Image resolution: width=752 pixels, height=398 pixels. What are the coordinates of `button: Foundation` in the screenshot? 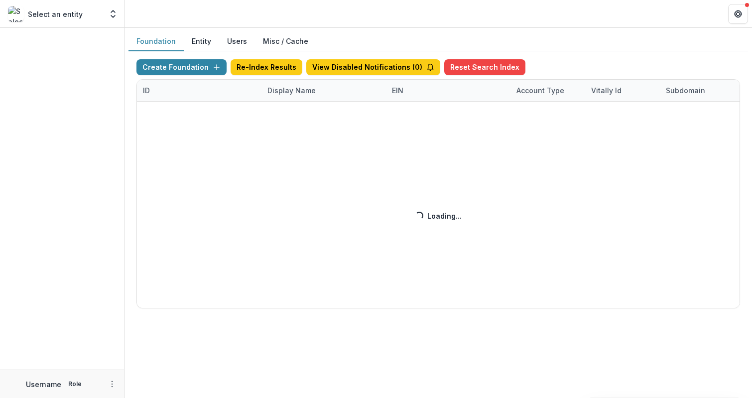 It's located at (156, 41).